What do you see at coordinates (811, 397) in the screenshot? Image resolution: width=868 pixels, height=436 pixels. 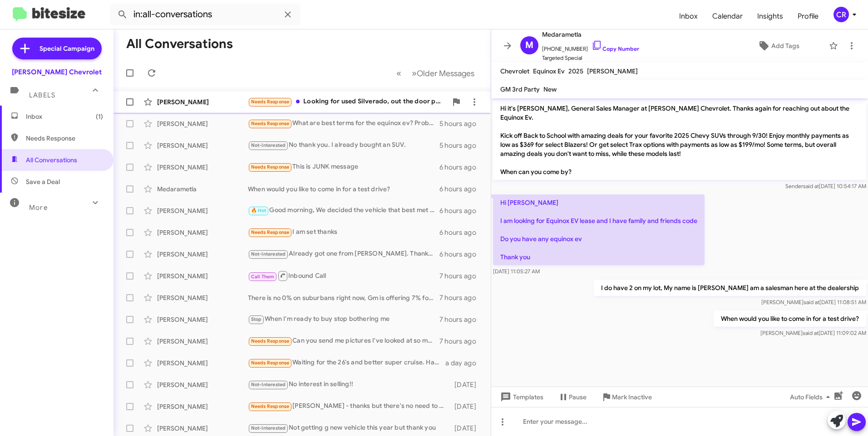 I see `span: Auto Fields` at bounding box center [811, 397].